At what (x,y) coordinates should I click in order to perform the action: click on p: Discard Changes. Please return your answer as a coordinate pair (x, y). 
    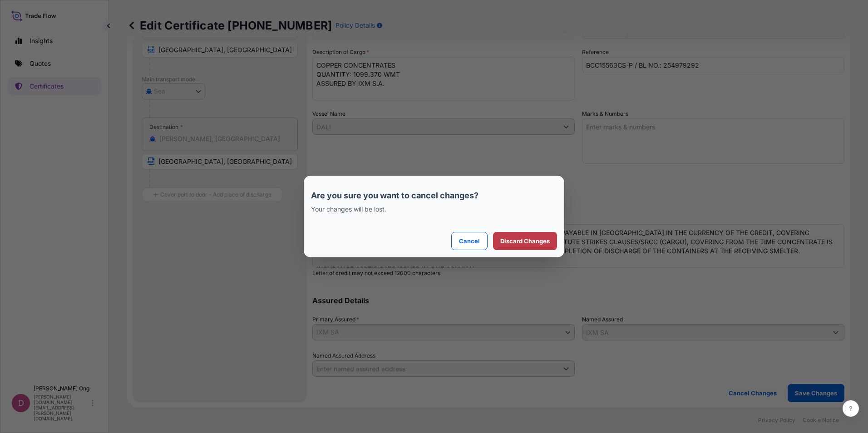
    Looking at the image, I should click on (525, 241).